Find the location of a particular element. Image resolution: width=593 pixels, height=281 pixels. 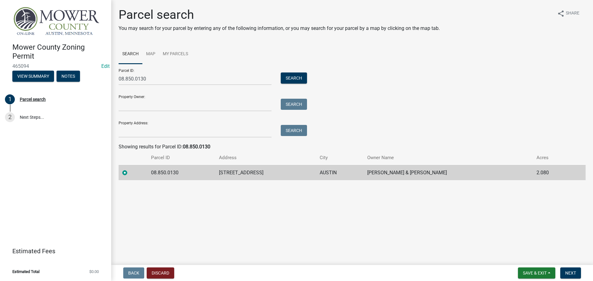

button: Discard is located at coordinates (160, 273).